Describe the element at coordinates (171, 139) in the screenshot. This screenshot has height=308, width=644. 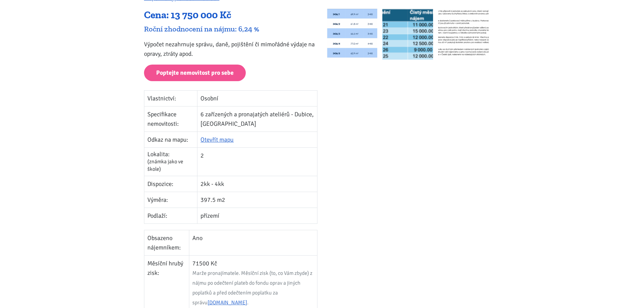
I see `td: Odkaz na mapu:` at that location.